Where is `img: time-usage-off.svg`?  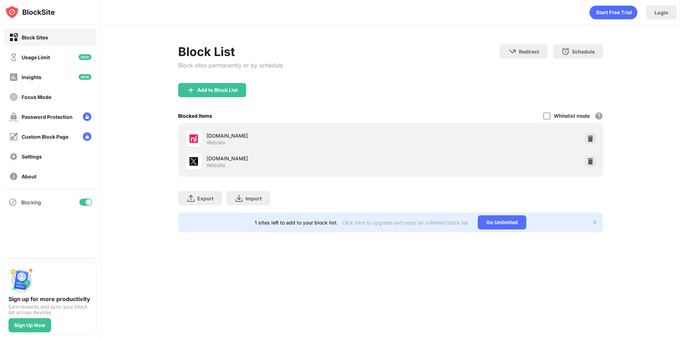 img: time-usage-off.svg is located at coordinates (13, 57).